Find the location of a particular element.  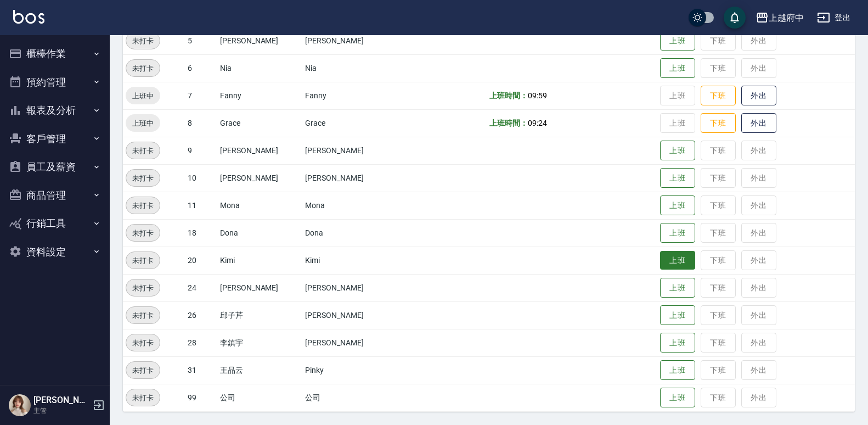

span: 09:59 is located at coordinates (537, 96).